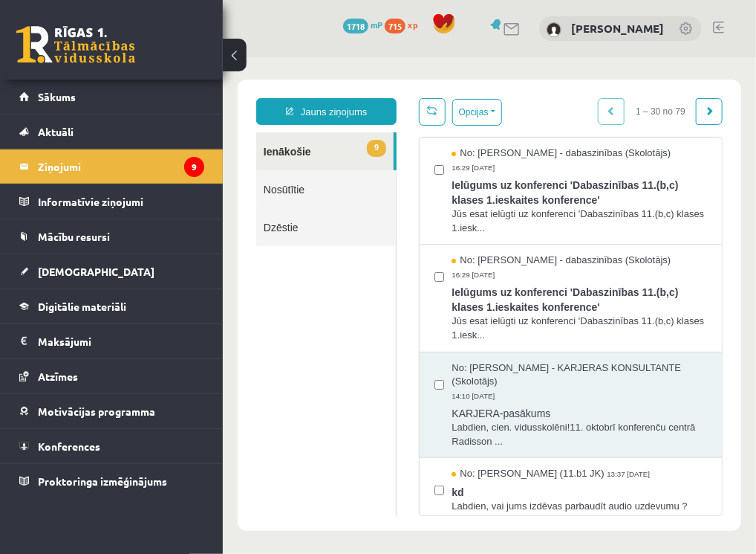 This screenshot has height=554, width=756. Describe the element at coordinates (112, 411) in the screenshot. I see `a: Motivācijas programma` at that location.